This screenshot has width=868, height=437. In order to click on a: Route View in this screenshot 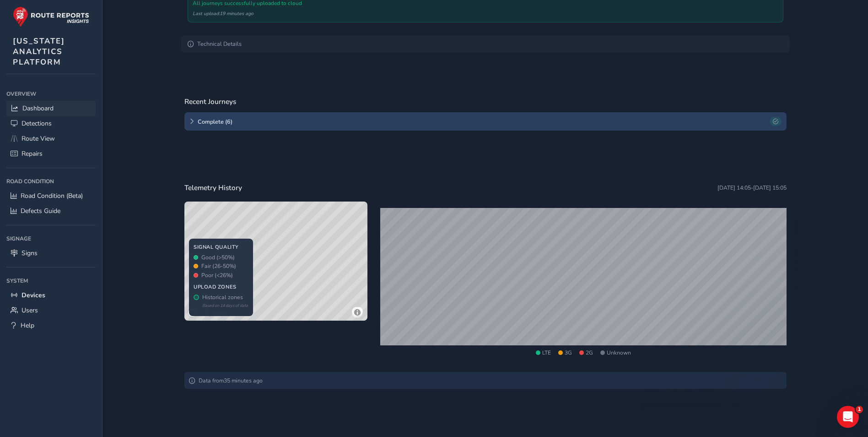, I will do `click(51, 138)`.